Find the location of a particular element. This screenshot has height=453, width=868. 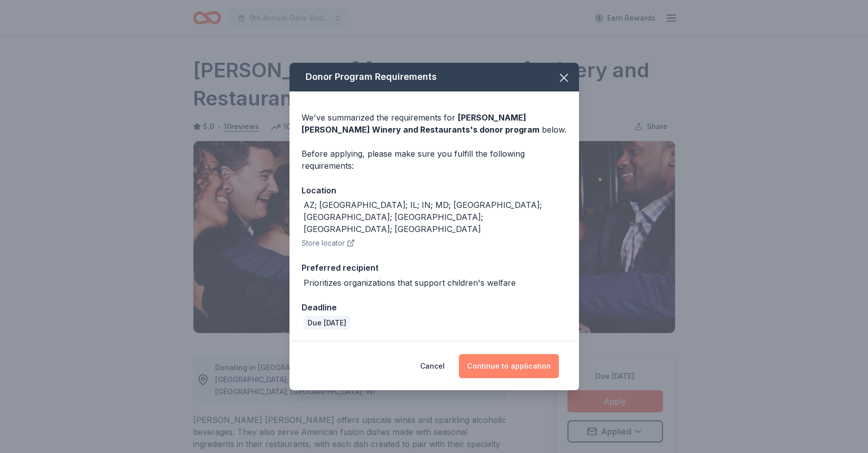

div: Preferred recipient is located at coordinates (434, 268).